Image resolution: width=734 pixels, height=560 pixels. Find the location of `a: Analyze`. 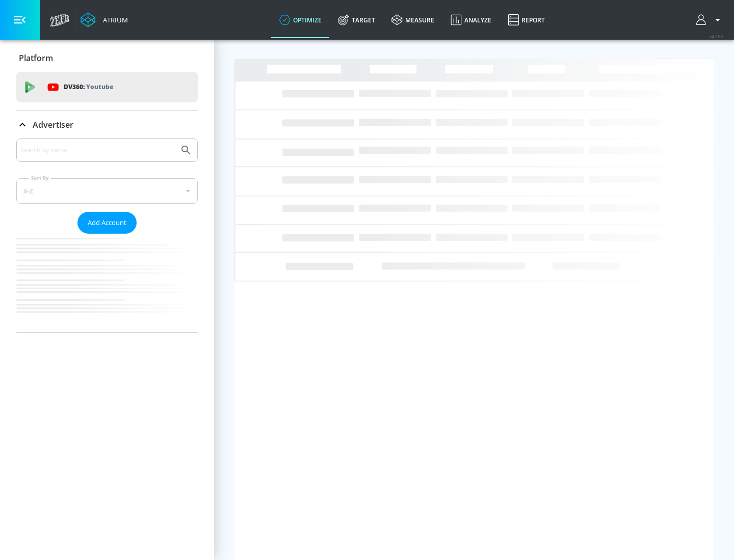

a: Analyze is located at coordinates (471, 20).